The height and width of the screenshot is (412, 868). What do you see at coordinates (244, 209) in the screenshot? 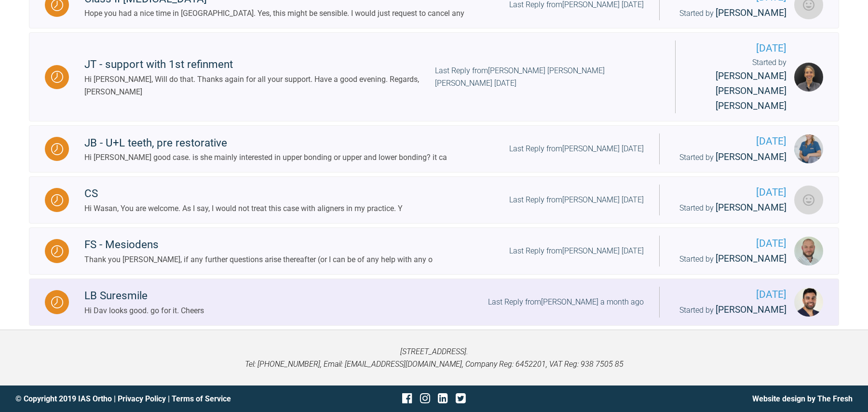
I see `div: Hi Wasan, You are welcome. As I say, I would not treat this case with aligners in my practice. Y` at bounding box center [244, 209].